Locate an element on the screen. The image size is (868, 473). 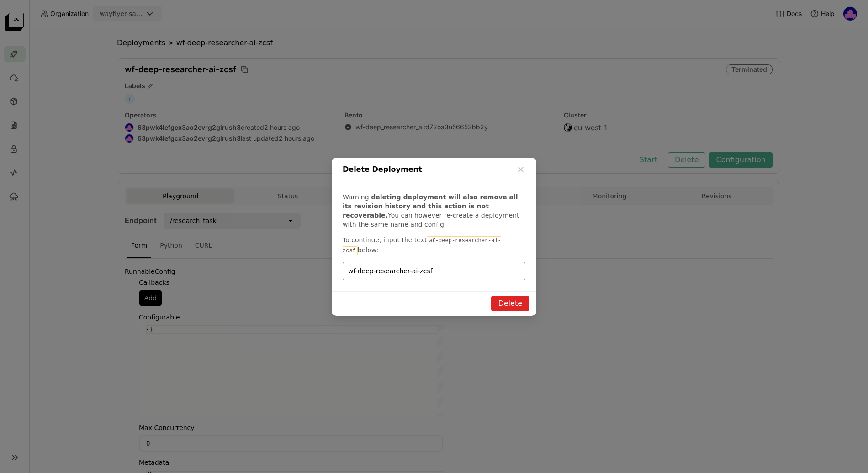
button: Delete is located at coordinates (510, 303).